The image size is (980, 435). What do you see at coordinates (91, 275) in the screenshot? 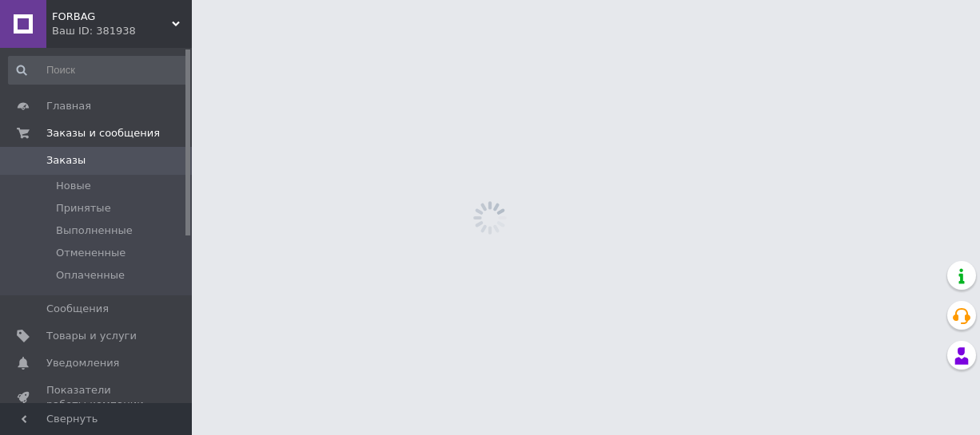
I see `span: Оплаченные` at bounding box center [91, 275].